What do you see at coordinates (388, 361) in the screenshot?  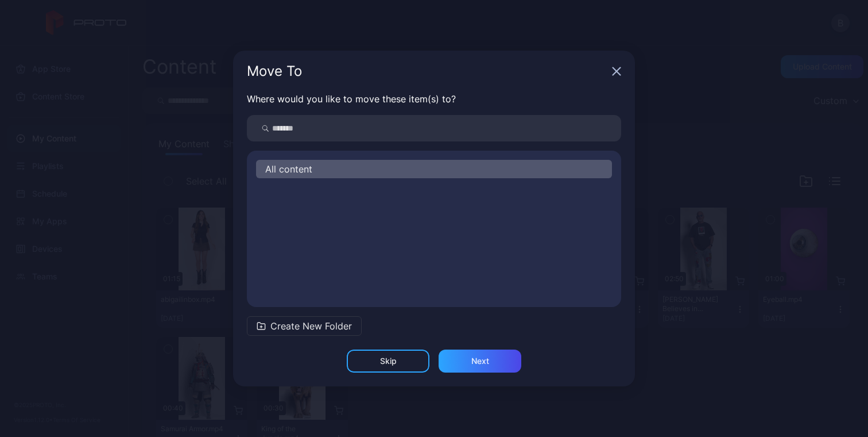 I see `div: Skip` at bounding box center [388, 361].